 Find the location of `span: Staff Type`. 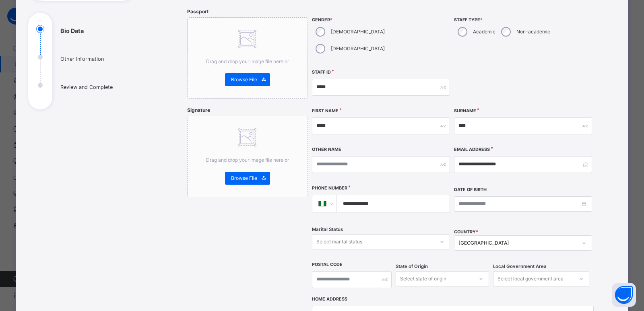

span: Staff Type is located at coordinates (523, 20).